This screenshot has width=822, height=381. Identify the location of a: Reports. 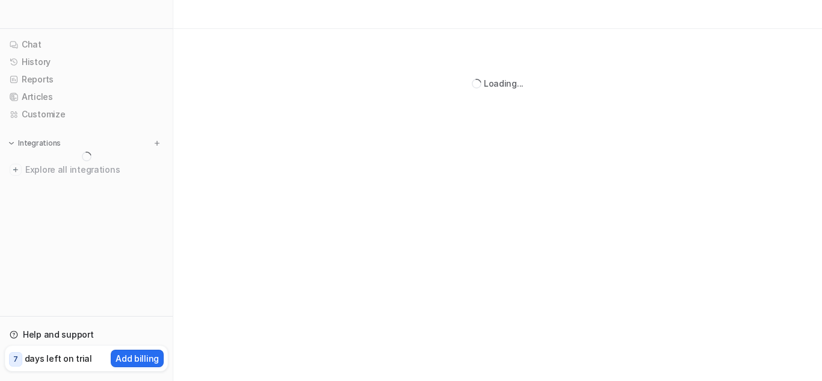
(86, 79).